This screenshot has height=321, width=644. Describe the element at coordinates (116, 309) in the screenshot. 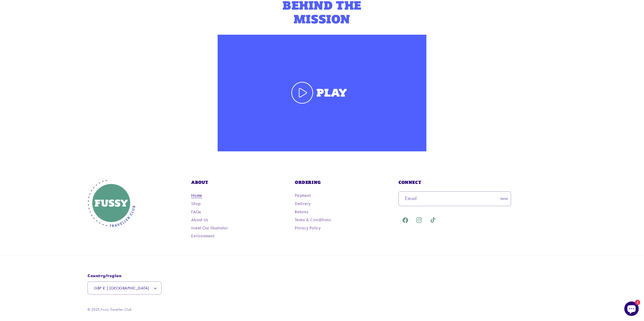

I see `a: Fussy Traveller Club` at that location.